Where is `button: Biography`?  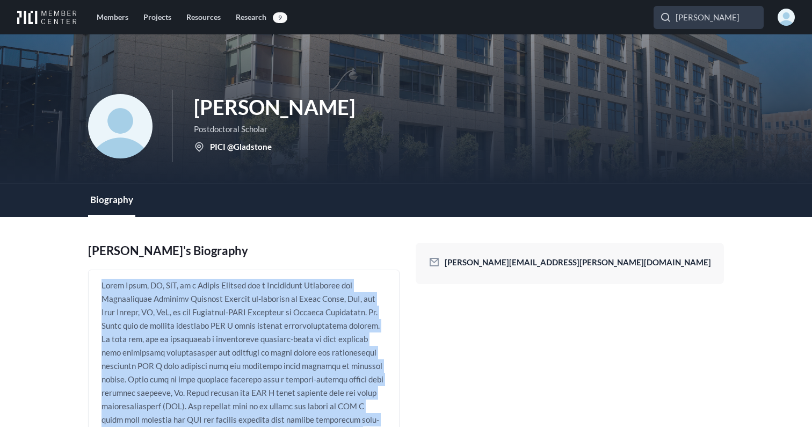 button: Biography is located at coordinates (112, 200).